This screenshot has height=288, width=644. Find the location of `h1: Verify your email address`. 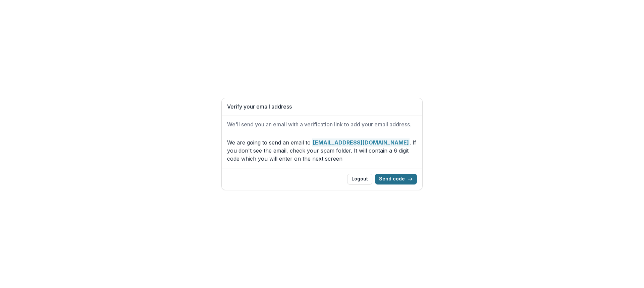

h1: Verify your email address is located at coordinates (322, 106).